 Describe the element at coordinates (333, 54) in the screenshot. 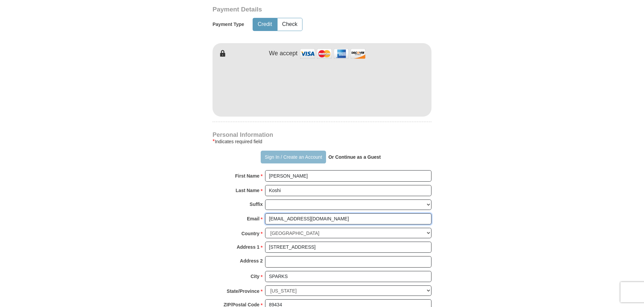

I see `img: credit cards accepted` at that location.